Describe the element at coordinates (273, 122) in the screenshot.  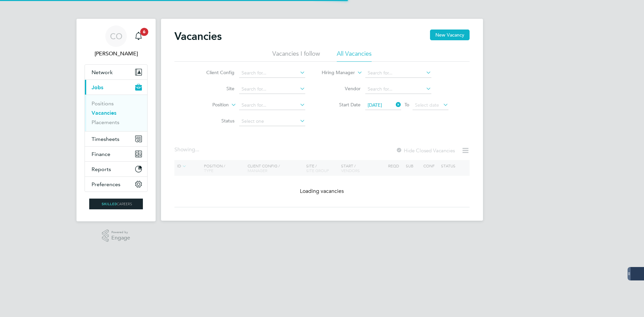
I see `input: Select one` at that location.